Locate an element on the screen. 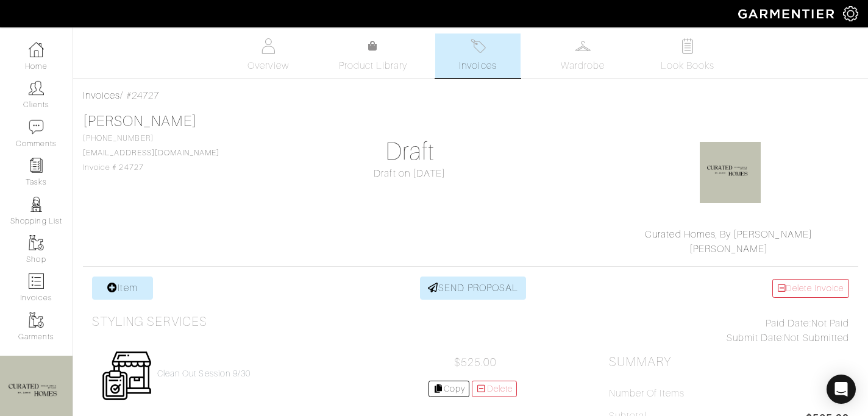 The image size is (868, 416). img: f1sLSt6sjhtqviGWfno3z99v.jpg is located at coordinates (730, 172).